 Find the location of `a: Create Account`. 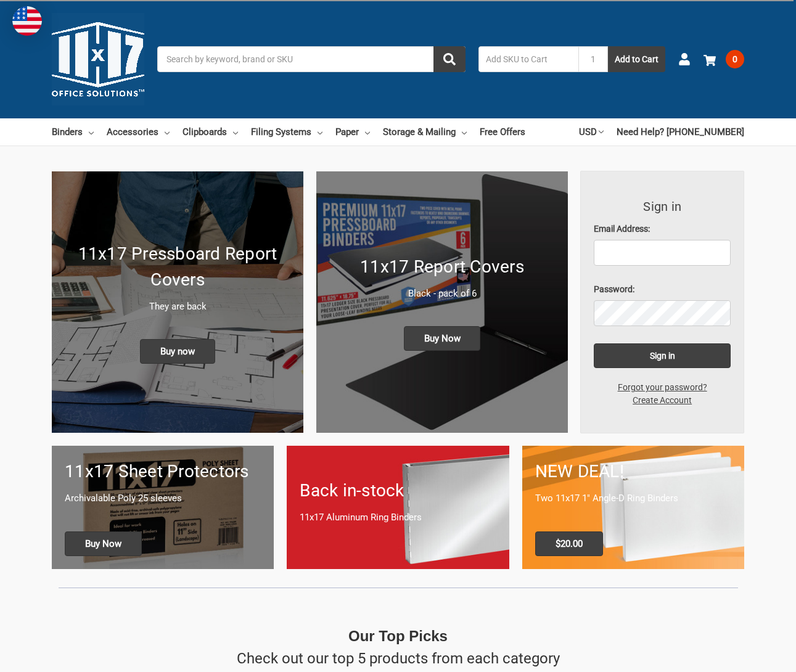

a: Create Account is located at coordinates (662, 400).